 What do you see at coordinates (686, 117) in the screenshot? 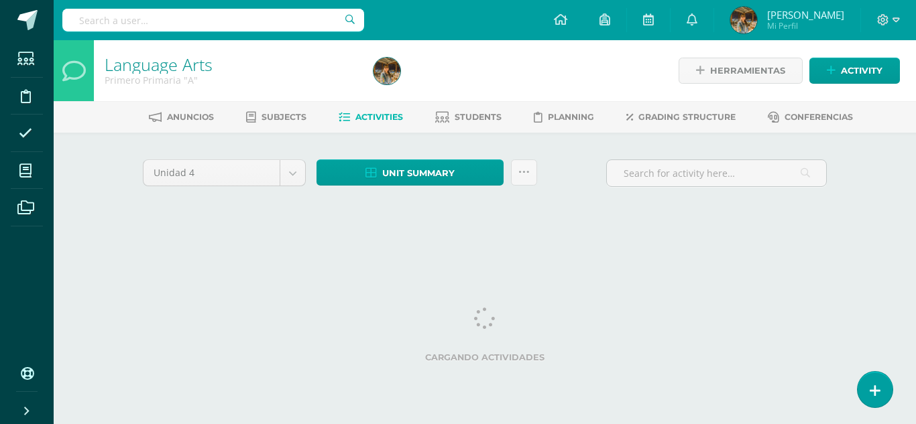
I see `span: Grading structure` at bounding box center [686, 117].